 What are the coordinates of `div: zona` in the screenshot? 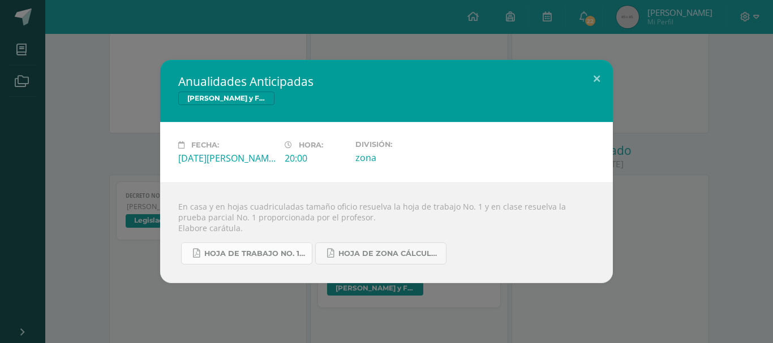 It's located at (404, 158).